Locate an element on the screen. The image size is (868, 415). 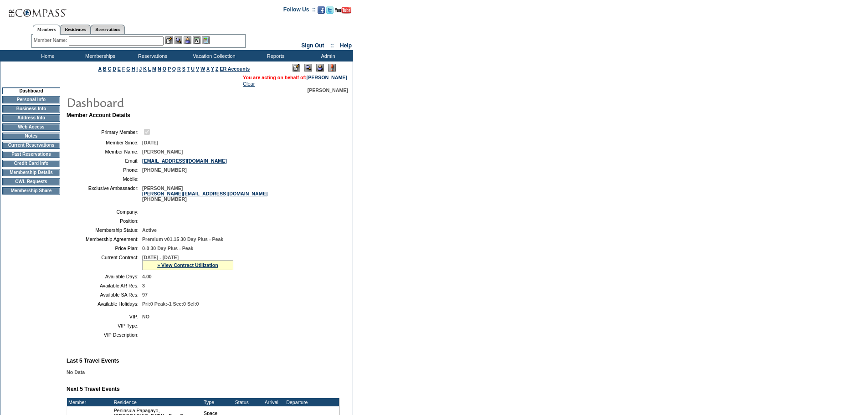
a: Sign Out is located at coordinates (313, 45).